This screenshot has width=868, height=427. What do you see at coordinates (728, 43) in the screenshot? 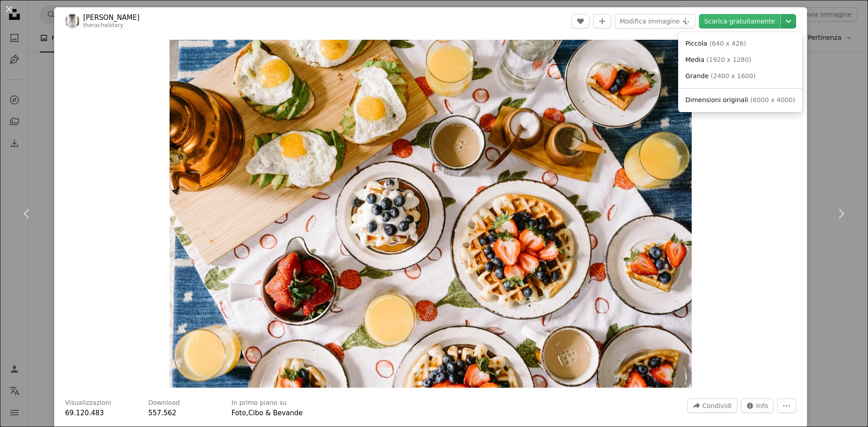
I see `span: ( 640 x 426 )` at bounding box center [728, 43].